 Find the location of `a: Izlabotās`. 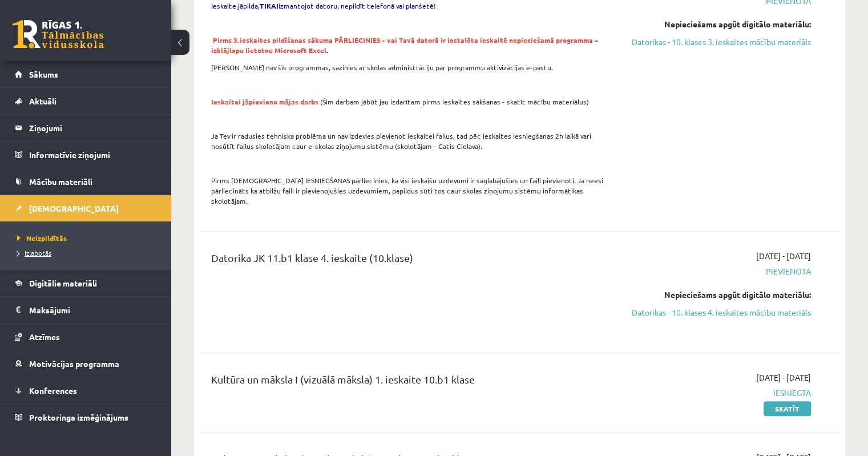

a: Izlabotās is located at coordinates (89, 253).